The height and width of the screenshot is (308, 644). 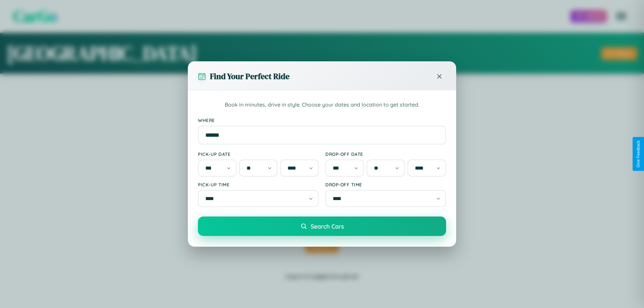 I want to click on label: Drop-off Date, so click(x=386, y=154).